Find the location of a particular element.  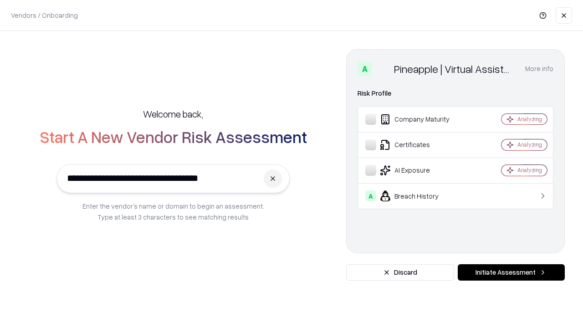

button: More info is located at coordinates (540, 69).